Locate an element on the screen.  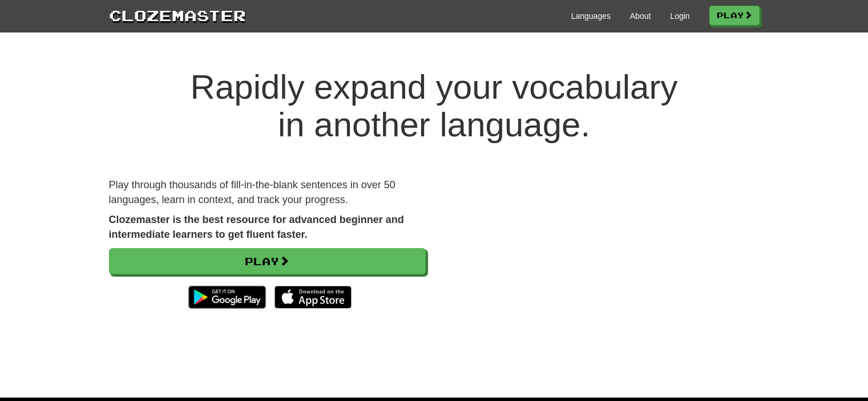
a: Languages is located at coordinates (590, 16).